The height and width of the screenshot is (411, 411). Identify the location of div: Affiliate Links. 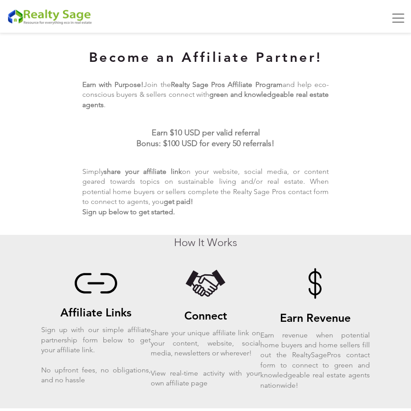
(96, 312).